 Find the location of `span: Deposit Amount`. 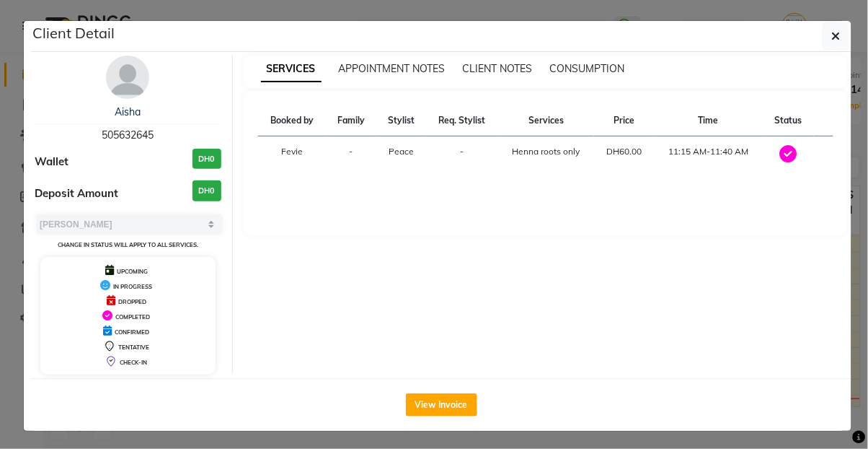

span: Deposit Amount is located at coordinates (76, 193).